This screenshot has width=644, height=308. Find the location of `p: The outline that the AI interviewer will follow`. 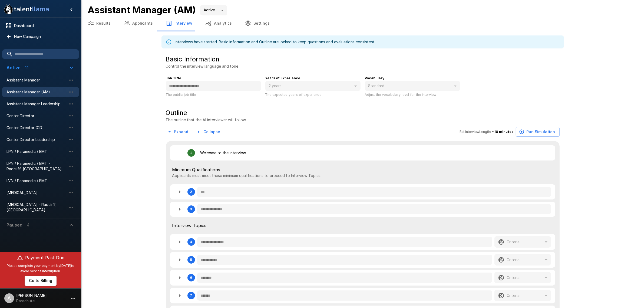

p: The outline that the AI interviewer will follow is located at coordinates (206, 120).